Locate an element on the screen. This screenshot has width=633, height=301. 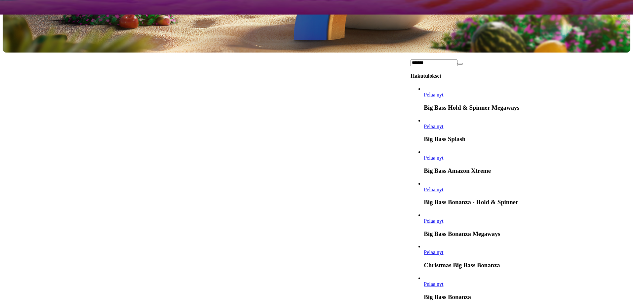
article: Big Bass Splash is located at coordinates (527, 130).